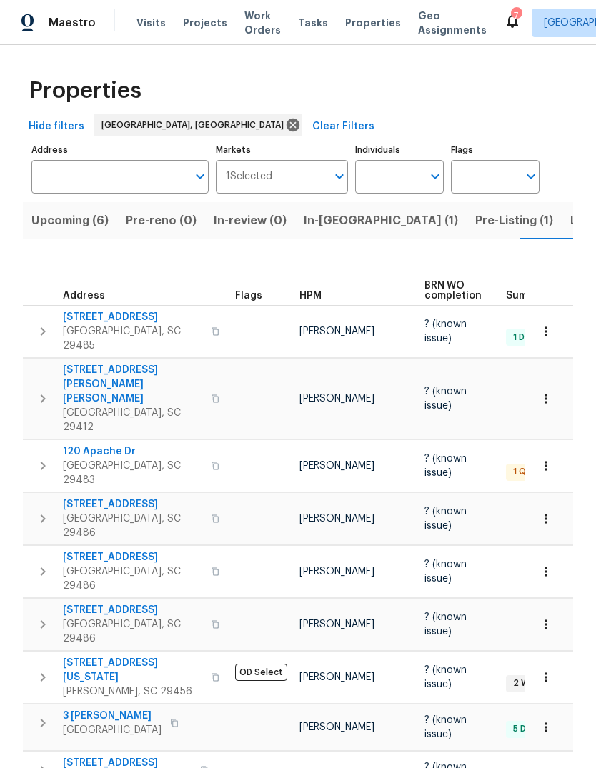 Image resolution: width=596 pixels, height=768 pixels. What do you see at coordinates (514, 221) in the screenshot?
I see `span: Pre-Listing (1)` at bounding box center [514, 221].